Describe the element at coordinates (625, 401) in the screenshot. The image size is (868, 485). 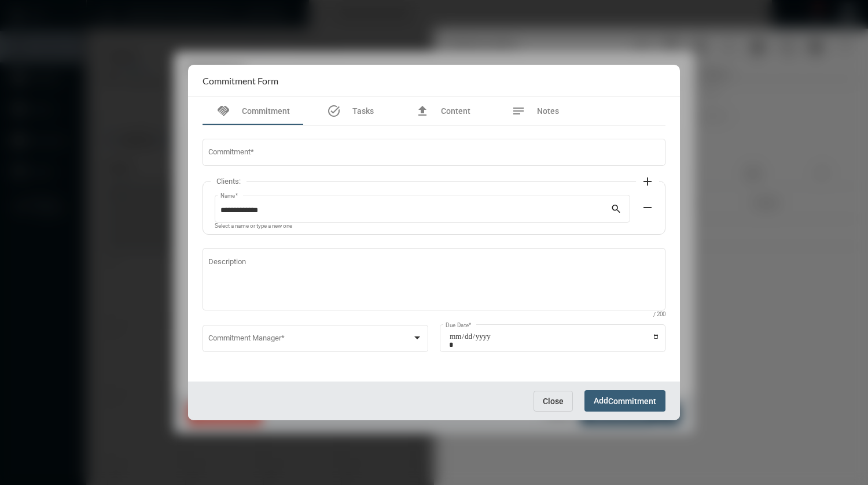
I see `span: Add` at that location.